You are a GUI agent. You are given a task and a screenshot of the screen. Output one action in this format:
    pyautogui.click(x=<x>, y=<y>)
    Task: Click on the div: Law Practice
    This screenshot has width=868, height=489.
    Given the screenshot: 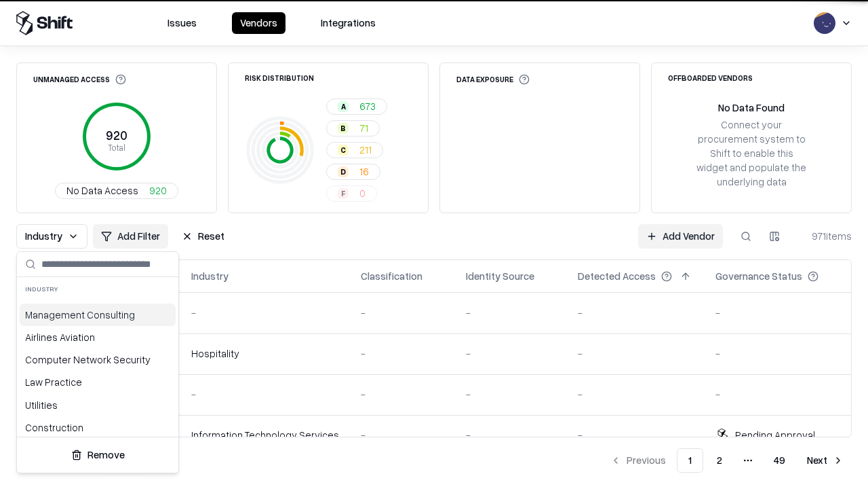 What is the action you would take?
    pyautogui.click(x=98, y=381)
    